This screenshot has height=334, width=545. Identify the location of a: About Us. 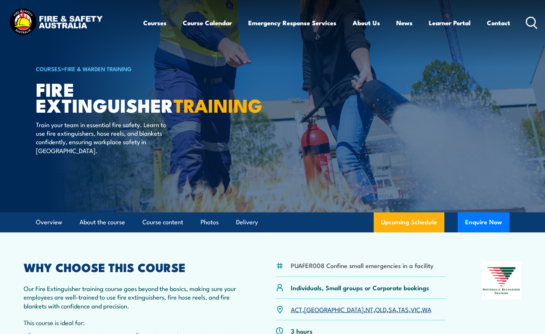
(367, 23).